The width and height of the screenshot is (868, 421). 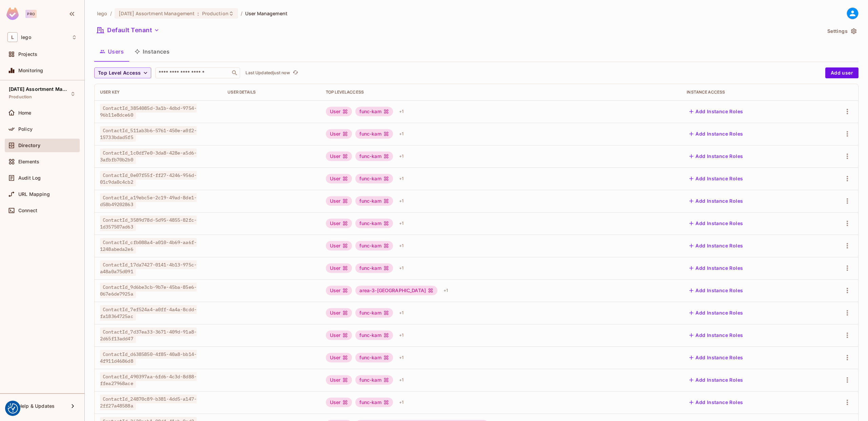 What do you see at coordinates (148, 313) in the screenshot?
I see `span: ContactId_7ef524a4-a0ff-4a4a-8cdd-fa18364725ac` at bounding box center [148, 313].